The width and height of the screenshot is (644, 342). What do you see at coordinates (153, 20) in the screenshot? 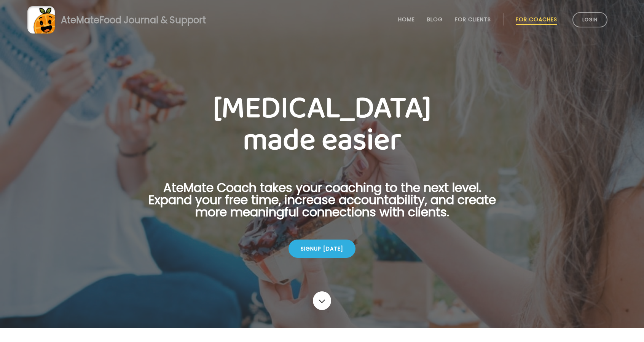
I see `span: Food Journal & Support` at bounding box center [153, 20].